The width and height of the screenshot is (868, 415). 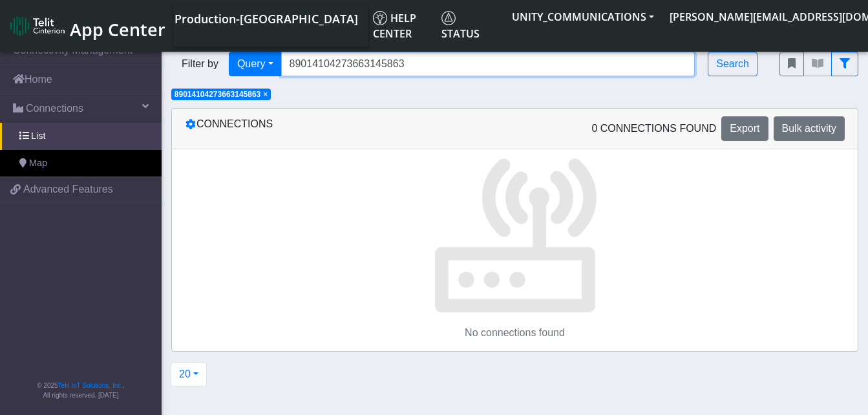 I want to click on a: App Center, so click(x=87, y=26).